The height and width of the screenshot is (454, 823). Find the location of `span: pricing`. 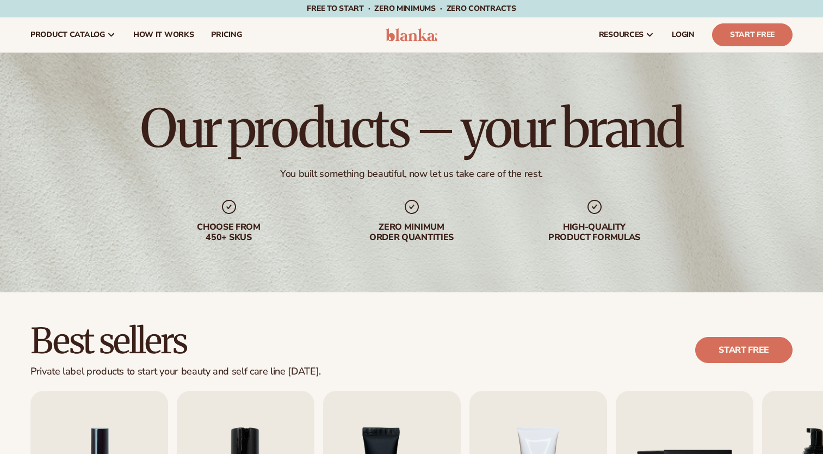

span: pricing is located at coordinates (226, 35).